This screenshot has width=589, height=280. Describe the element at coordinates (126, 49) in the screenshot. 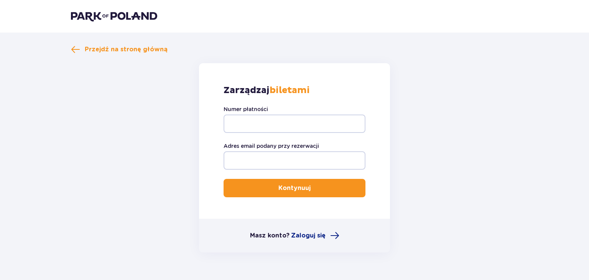

I see `span: Przejdź na stronę główną` at that location.